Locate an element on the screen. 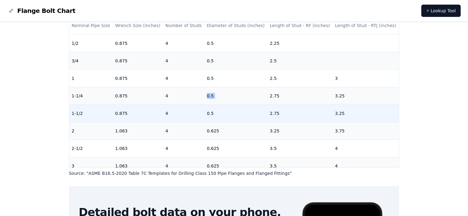 The image size is (468, 216). td: 1-1/4 is located at coordinates (91, 96).